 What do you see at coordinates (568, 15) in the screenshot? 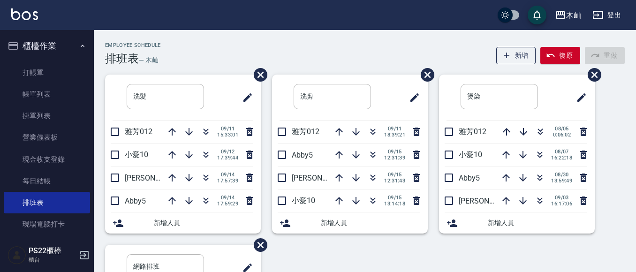
I see `button: 木屾` at bounding box center [568, 15].